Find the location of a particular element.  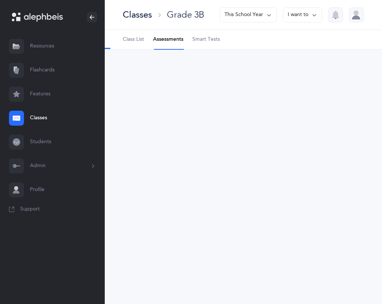

button: This School Year is located at coordinates (248, 15).